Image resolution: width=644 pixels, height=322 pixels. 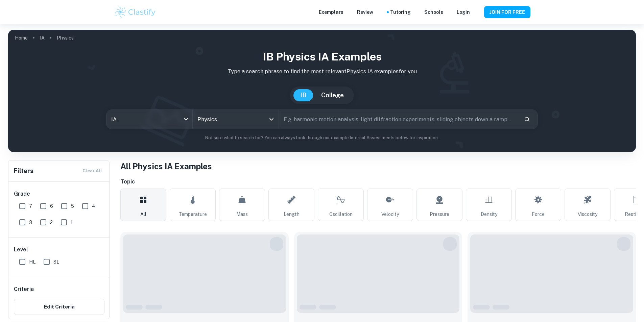 I want to click on p: Not sure what to search for? You can always look through our example Internal Assessments below f..., so click(x=322, y=138).